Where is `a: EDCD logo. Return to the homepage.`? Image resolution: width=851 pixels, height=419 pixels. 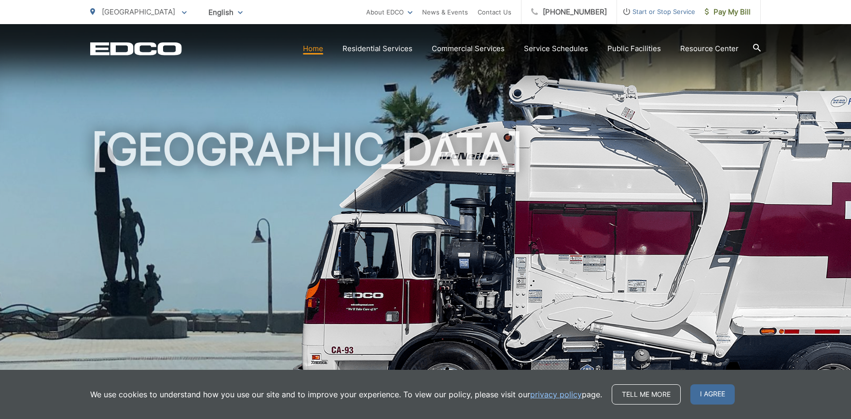
a: EDCD logo. Return to the homepage. is located at coordinates (136, 49).